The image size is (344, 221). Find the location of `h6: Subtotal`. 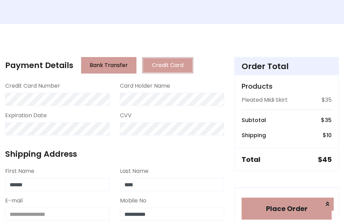

h6: Subtotal is located at coordinates (254, 120).